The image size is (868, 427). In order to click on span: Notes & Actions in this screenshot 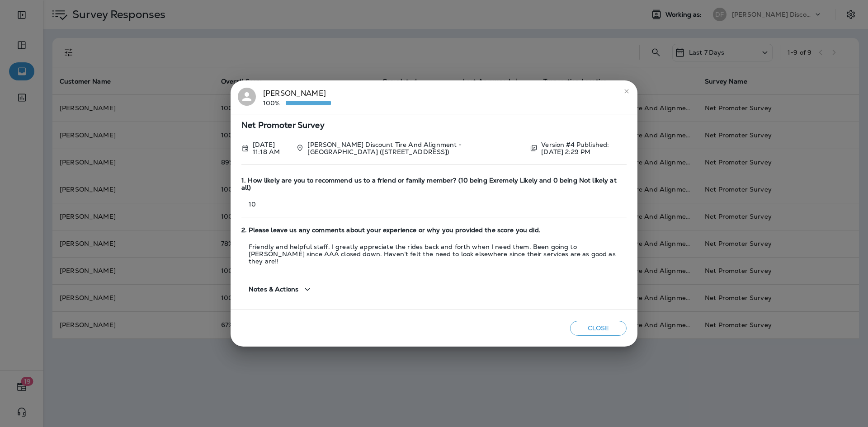, I will do `click(274, 289)`.